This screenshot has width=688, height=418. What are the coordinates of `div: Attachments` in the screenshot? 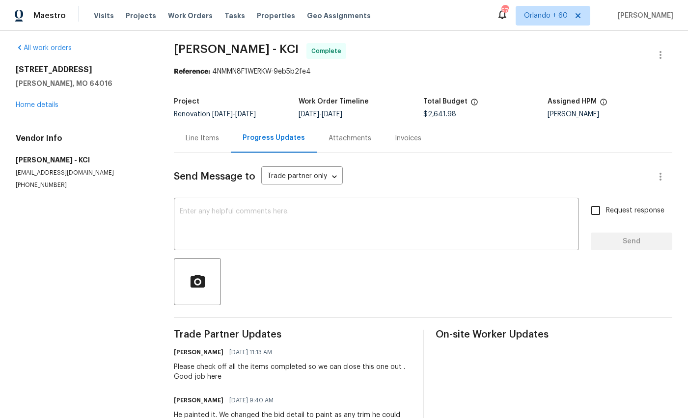 It's located at (349, 138).